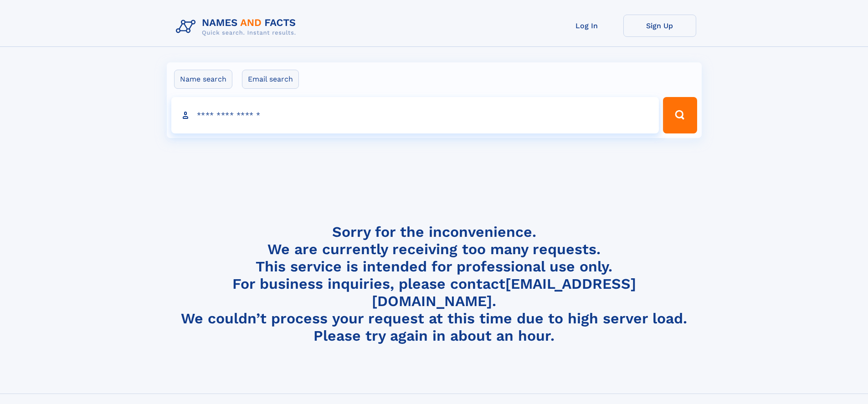 The width and height of the screenshot is (868, 404). Describe the element at coordinates (238, 27) in the screenshot. I see `img: Logo Names and Facts` at that location.